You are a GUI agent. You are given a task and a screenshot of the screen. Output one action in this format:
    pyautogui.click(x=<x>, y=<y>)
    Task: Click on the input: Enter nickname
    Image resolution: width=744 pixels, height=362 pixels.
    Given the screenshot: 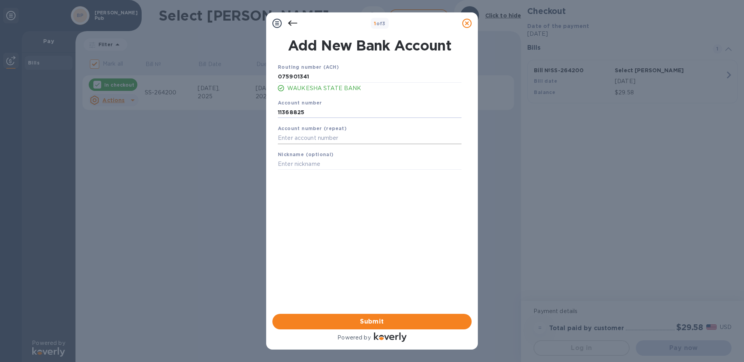 What is the action you would take?
    pyautogui.click(x=369, y=164)
    